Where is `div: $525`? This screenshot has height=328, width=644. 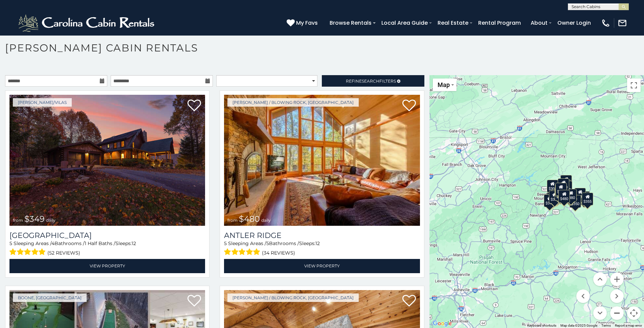 div: $525 is located at coordinates (566, 181).